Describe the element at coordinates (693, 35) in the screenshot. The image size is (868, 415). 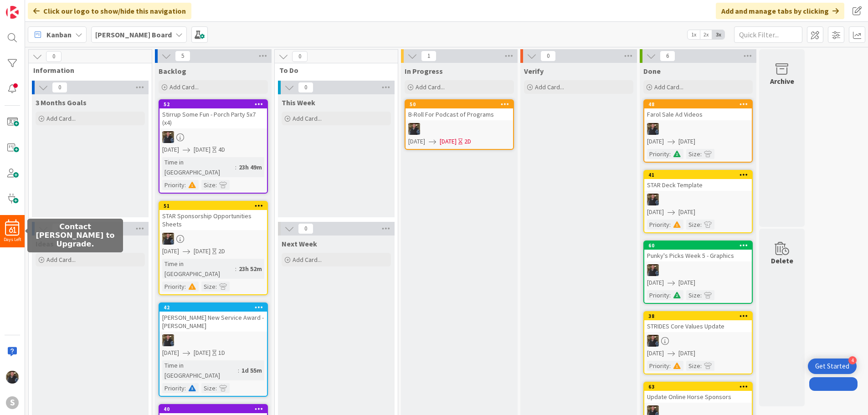
I see `span: 1x` at that location.